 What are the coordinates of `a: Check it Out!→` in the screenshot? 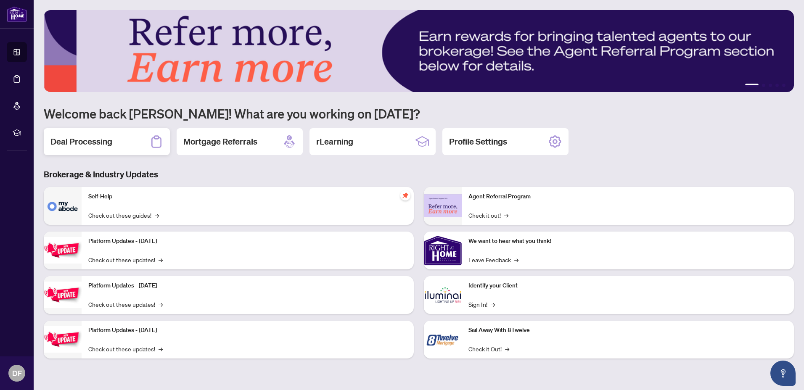 It's located at (489, 349).